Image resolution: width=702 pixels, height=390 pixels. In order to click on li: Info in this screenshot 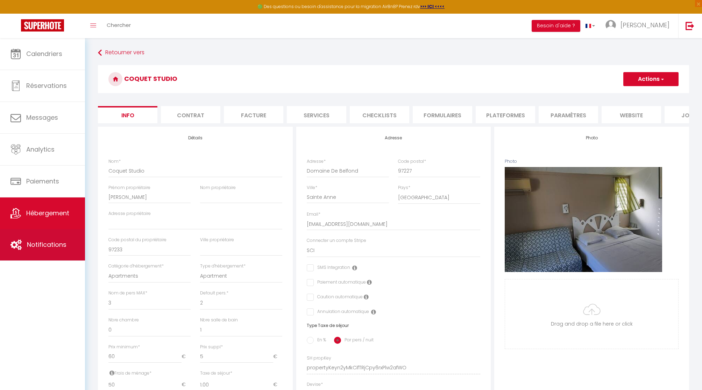, I will do `click(128, 114)`.